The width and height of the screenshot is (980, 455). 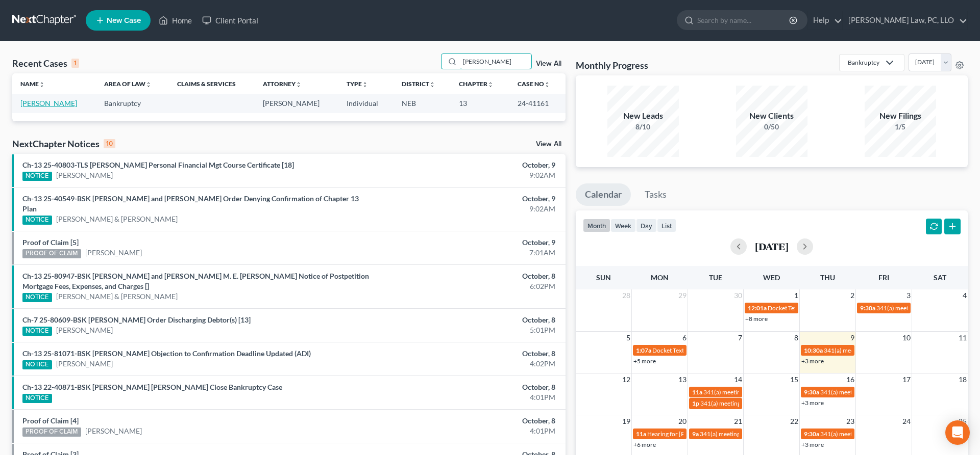 I want to click on span: 24, so click(x=907, y=422).